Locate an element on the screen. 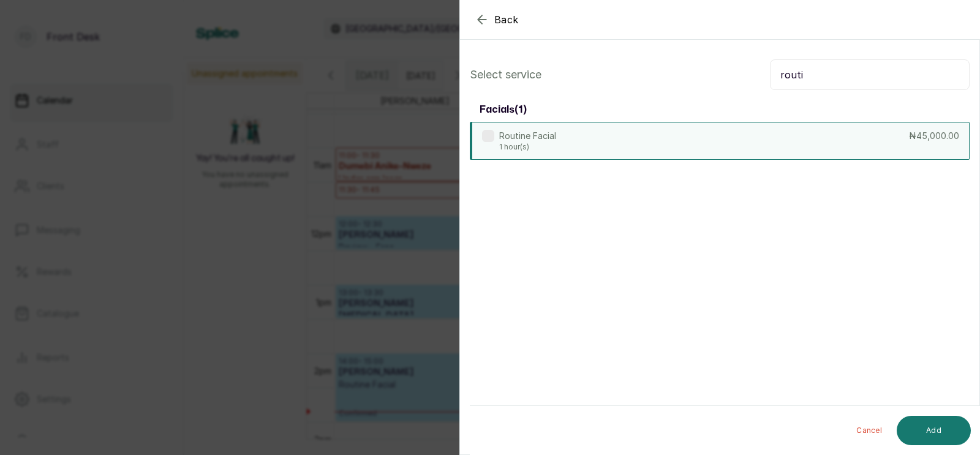  p: Routine Facial is located at coordinates (528, 136).